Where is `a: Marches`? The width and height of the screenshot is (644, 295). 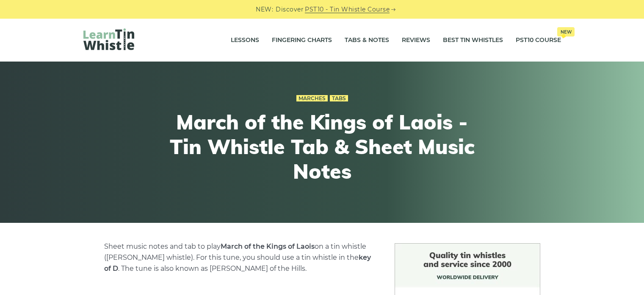
a: Marches is located at coordinates (312, 99).